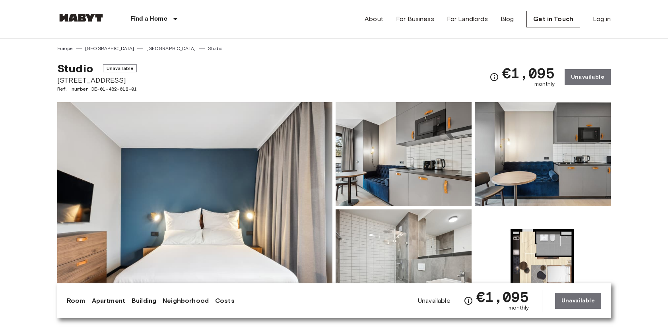 The image size is (668, 331). I want to click on a: Costs, so click(225, 301).